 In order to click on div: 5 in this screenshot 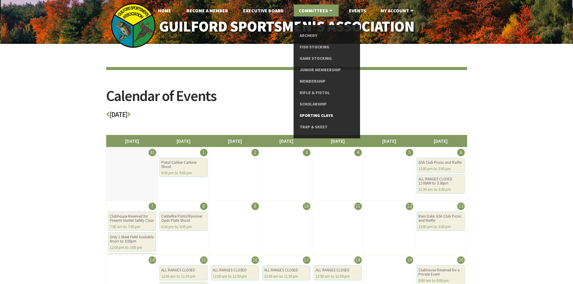, I will do `click(409, 152)`.